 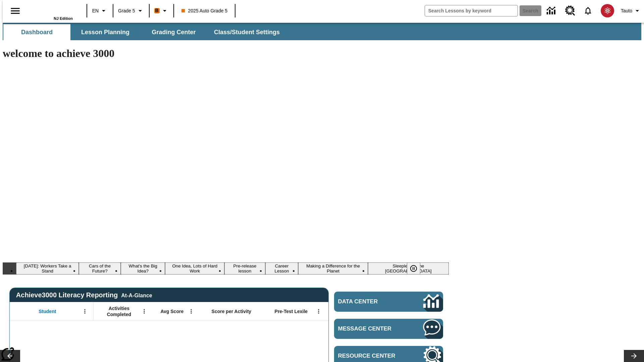 What do you see at coordinates (63, 19) in the screenshot?
I see `span: NJ Edition` at bounding box center [63, 19].